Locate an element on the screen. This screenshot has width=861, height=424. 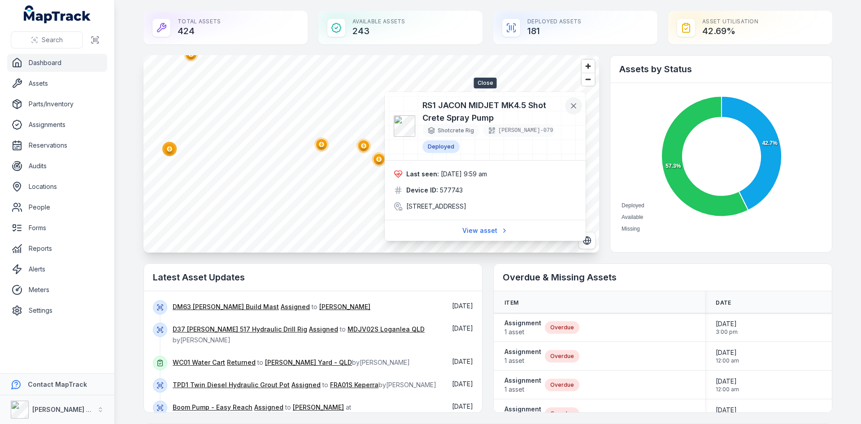
div: Deployed is located at coordinates (441, 147).